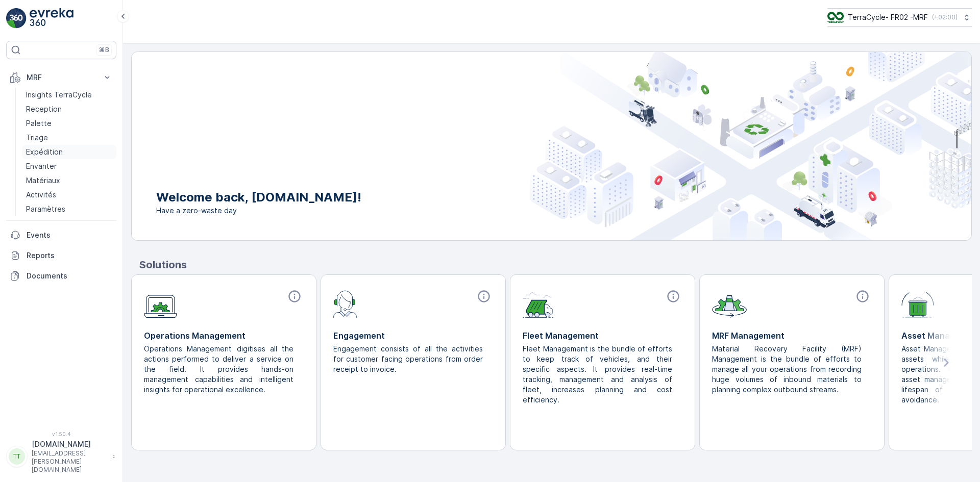  I want to click on a: Paramètres, so click(69, 209).